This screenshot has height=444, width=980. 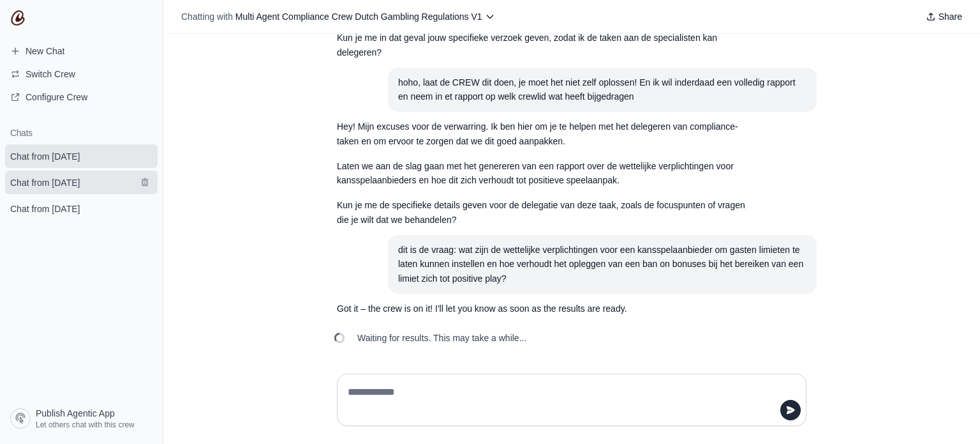 I want to click on span: New Chat, so click(x=45, y=51).